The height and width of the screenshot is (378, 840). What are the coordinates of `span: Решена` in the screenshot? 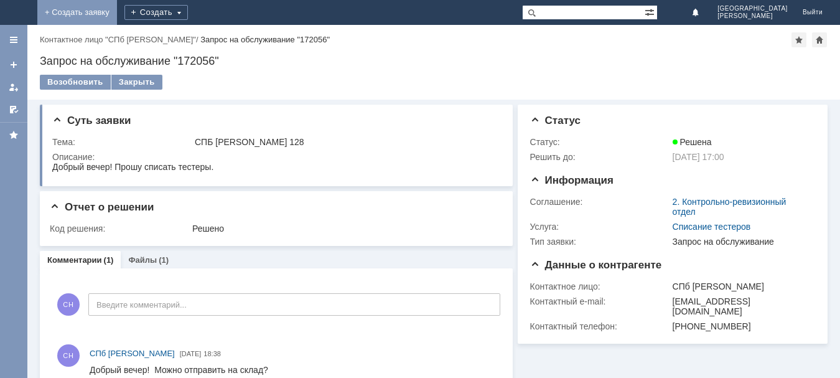 It's located at (692, 142).